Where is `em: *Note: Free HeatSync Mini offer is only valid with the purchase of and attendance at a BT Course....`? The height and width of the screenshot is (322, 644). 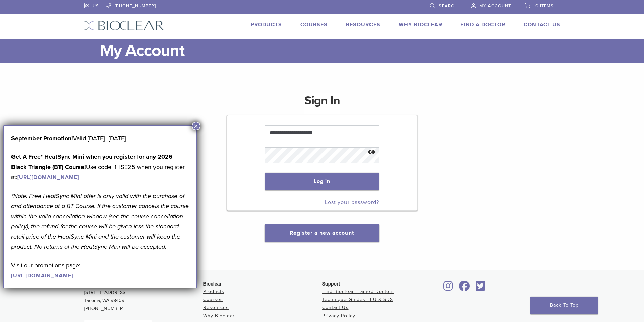
em: *Note: Free HeatSync Mini offer is only valid with the purchase of and attendance at a BT Course.... is located at coordinates (100, 221).